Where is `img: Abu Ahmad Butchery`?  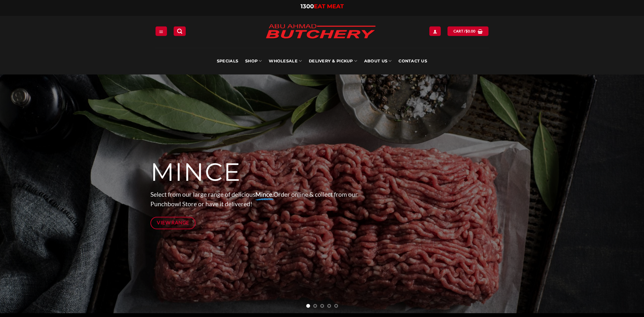 img: Abu Ahmad Butchery is located at coordinates (321, 32).